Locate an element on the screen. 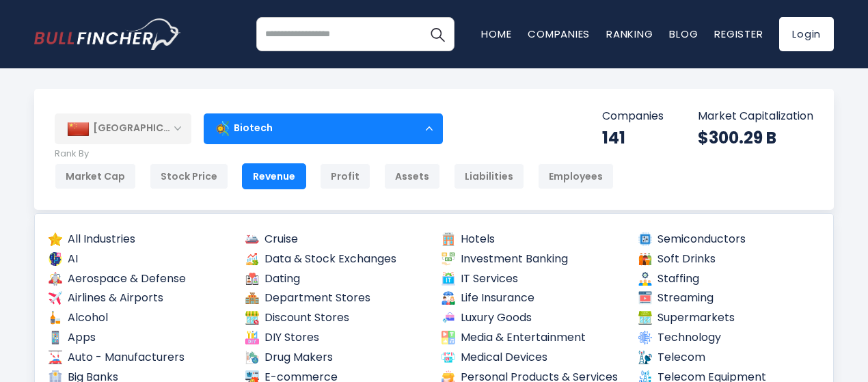 The image size is (868, 382). a: Blog is located at coordinates (684, 34).